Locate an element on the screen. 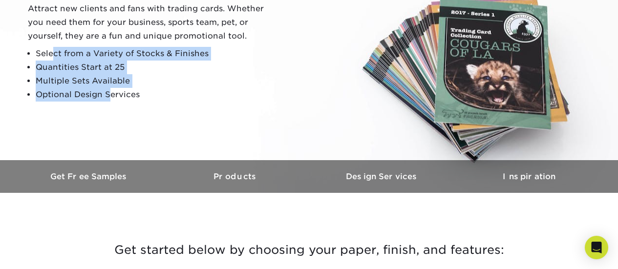 This screenshot has width=618, height=269. li: Quantities Start at 25 is located at coordinates (154, 67).